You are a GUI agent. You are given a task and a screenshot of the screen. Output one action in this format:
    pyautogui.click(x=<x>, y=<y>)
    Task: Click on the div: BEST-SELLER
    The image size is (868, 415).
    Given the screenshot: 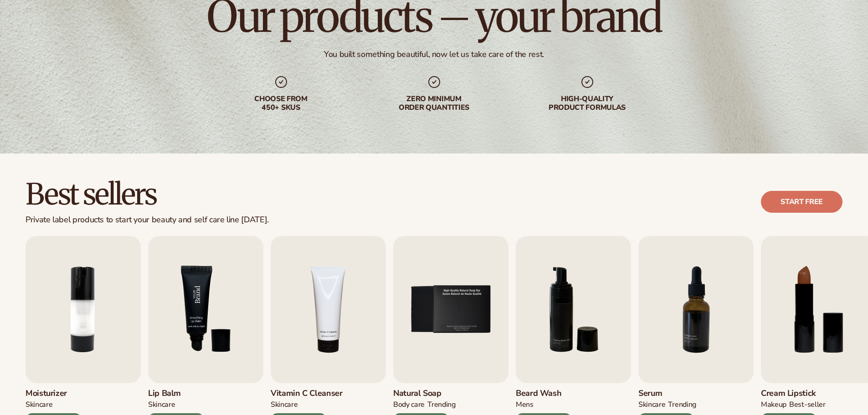 What is the action you would take?
    pyautogui.click(x=807, y=405)
    